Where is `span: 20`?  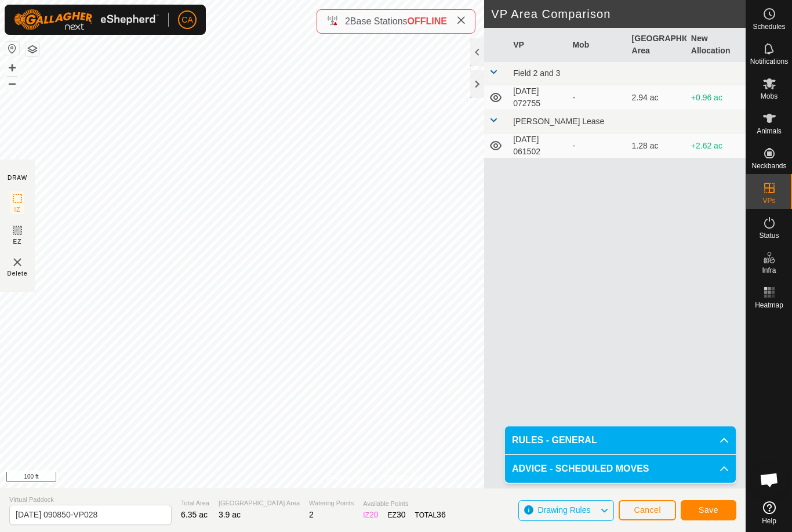 span: 20 is located at coordinates (374, 515).